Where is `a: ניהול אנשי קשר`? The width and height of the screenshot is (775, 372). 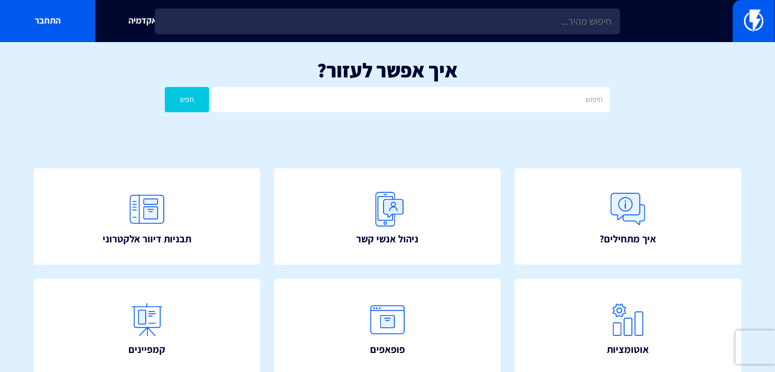
a: ניהול אנשי קשר is located at coordinates (388, 217).